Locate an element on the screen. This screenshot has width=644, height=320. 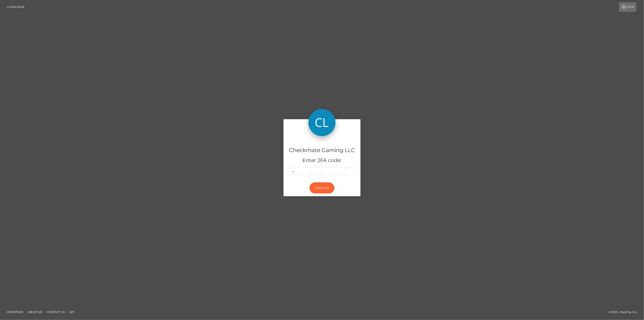
a: Contact Us is located at coordinates (56, 312).